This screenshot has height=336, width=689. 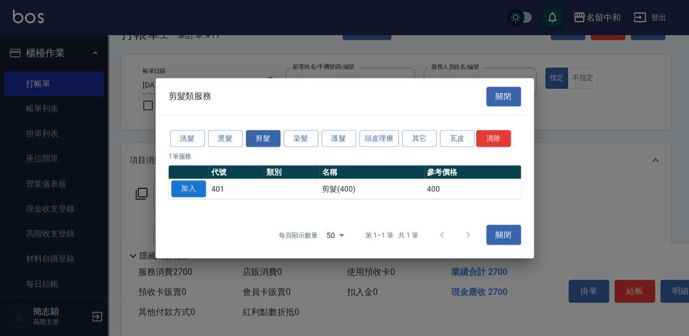 I want to click on button: 其它, so click(x=419, y=138).